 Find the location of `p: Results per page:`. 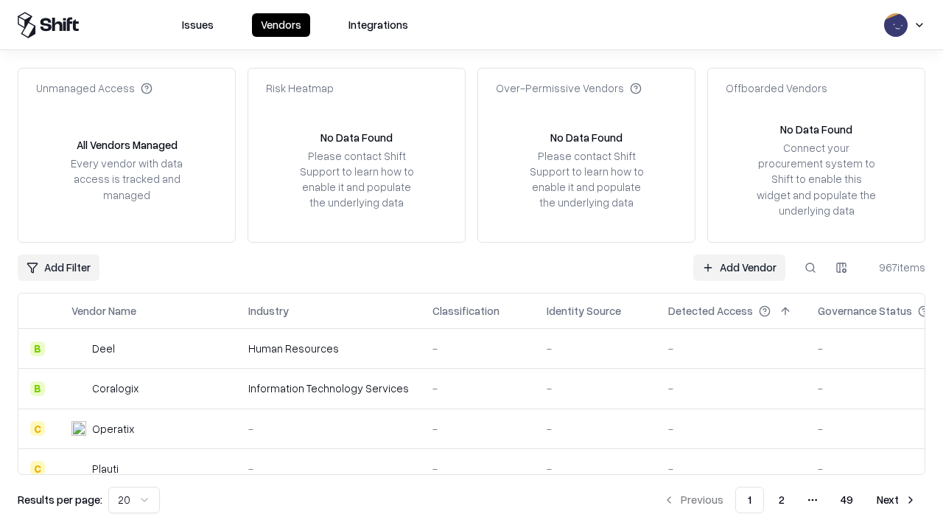

p: Results per page: is located at coordinates (60, 499).